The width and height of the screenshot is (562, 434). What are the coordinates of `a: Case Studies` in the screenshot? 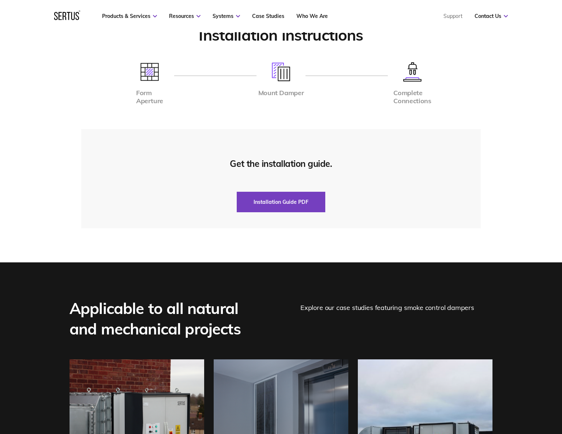 It's located at (268, 16).